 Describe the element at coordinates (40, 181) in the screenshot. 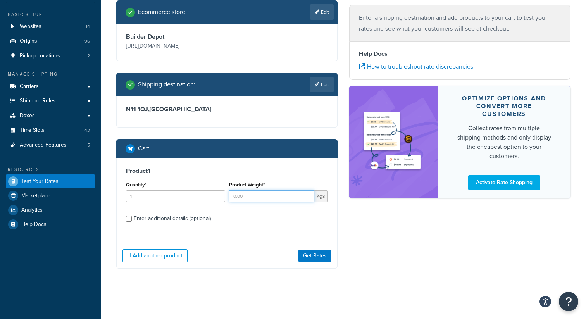

I see `span: Test Your Rates` at that location.